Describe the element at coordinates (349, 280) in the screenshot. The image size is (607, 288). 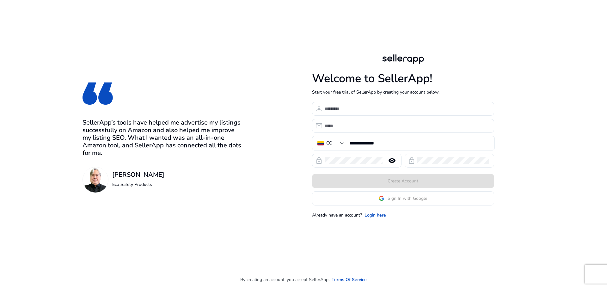
I see `a: Terms Of Service` at that location.